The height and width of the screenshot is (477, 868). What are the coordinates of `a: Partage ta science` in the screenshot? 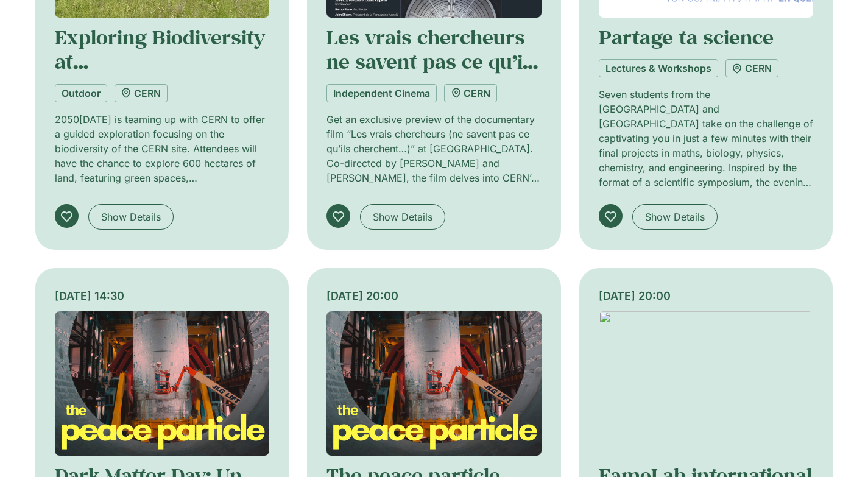 It's located at (686, 37).